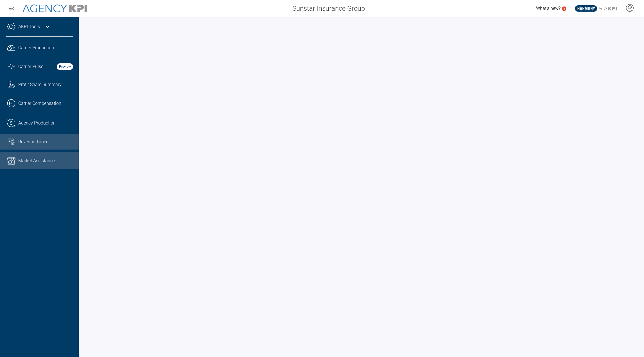  I want to click on span: Carrier Compensation, so click(40, 103).